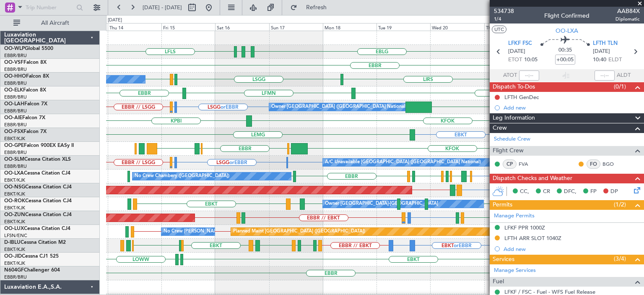  What do you see at coordinates (620, 259) in the screenshot?
I see `span: (3/4)` at bounding box center [620, 259].